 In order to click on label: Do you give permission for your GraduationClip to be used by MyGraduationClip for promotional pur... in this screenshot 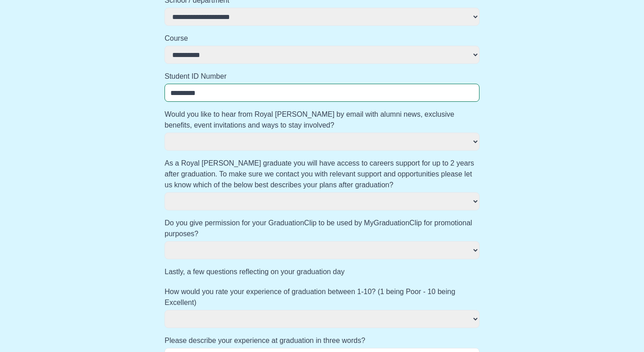, I will do `click(321, 228)`.